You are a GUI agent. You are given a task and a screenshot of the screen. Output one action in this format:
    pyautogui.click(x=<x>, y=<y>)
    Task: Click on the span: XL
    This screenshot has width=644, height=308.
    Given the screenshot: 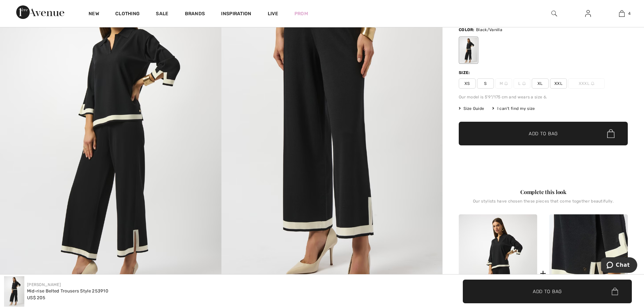 What is the action you would take?
    pyautogui.click(x=540, y=83)
    